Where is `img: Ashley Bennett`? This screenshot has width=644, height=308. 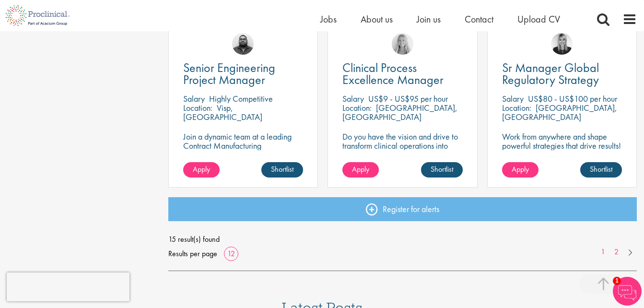 img: Ashley Bennett is located at coordinates (243, 44).